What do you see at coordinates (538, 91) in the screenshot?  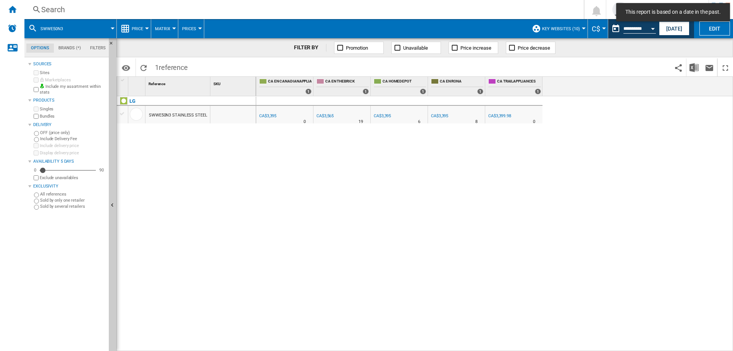 I see `div: 1 offers sold by CA TRAILAPPLIANCES` at bounding box center [538, 91].